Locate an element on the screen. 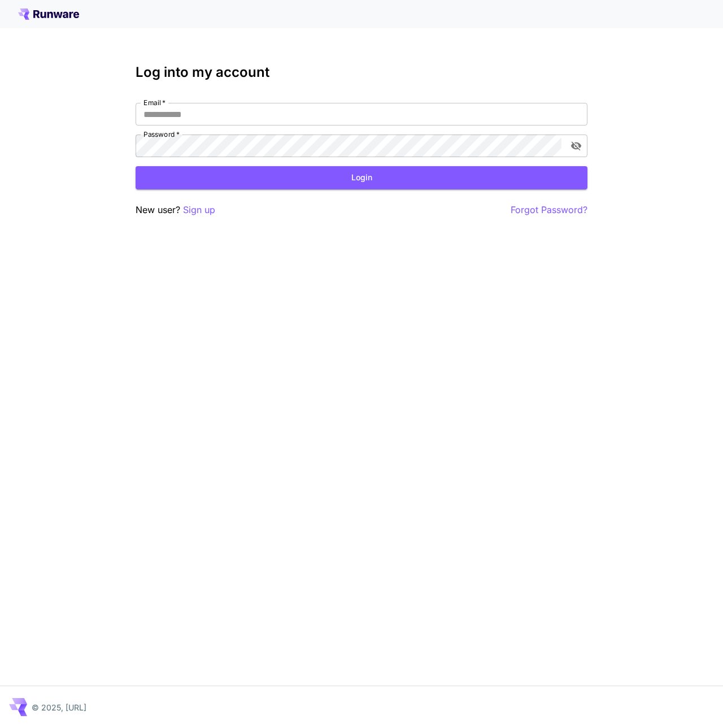 This screenshot has height=728, width=723. label: Password is located at coordinates (161, 134).